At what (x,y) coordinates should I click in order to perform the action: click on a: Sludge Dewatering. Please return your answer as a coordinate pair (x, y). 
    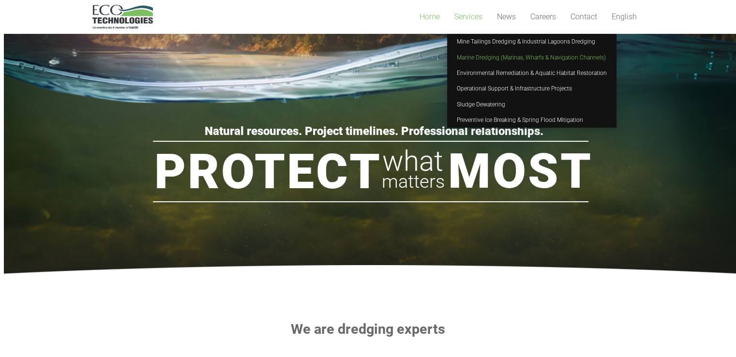
    Looking at the image, I should click on (532, 105).